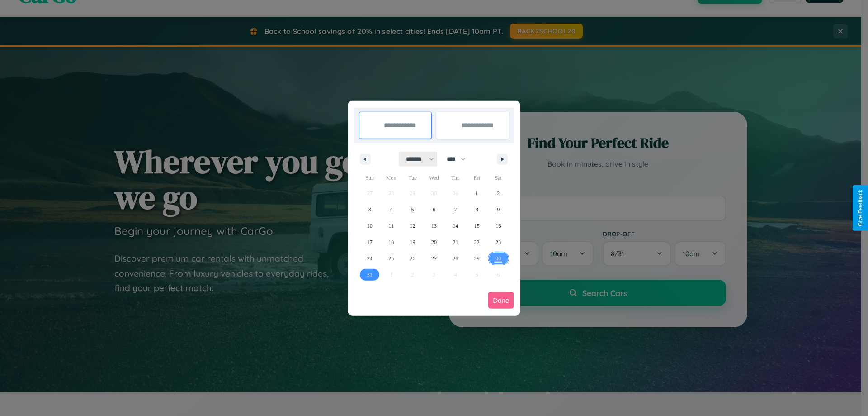 The image size is (868, 416). I want to click on span: Tue, so click(412, 178).